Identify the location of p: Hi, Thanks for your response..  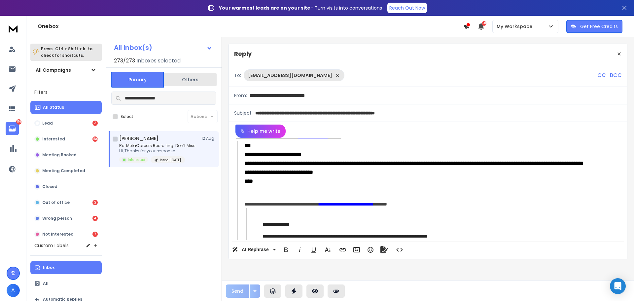
(157, 151).